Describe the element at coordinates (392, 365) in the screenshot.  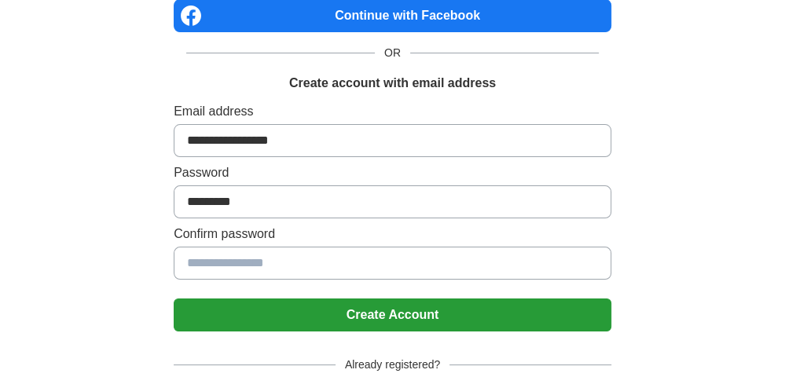
I see `span: Already registered?` at that location.